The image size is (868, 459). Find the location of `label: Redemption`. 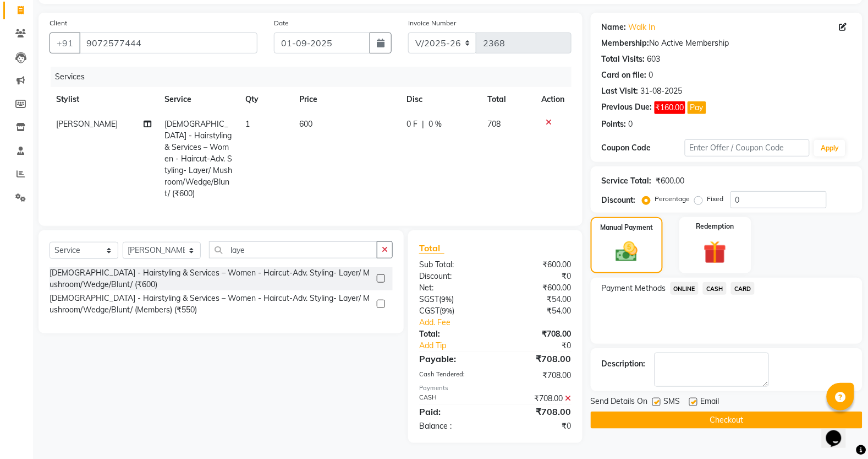

label: Redemption is located at coordinates (715, 226).